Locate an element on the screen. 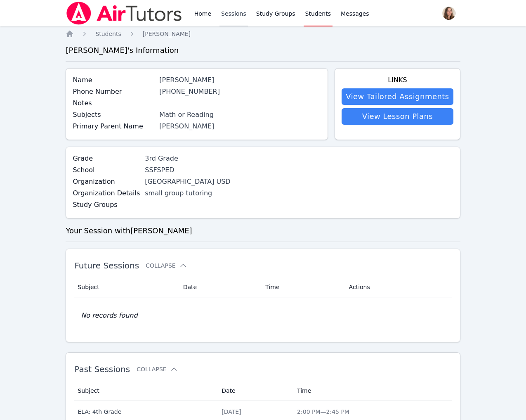 Image resolution: width=526 pixels, height=420 pixels. label: Notes is located at coordinates (113, 103).